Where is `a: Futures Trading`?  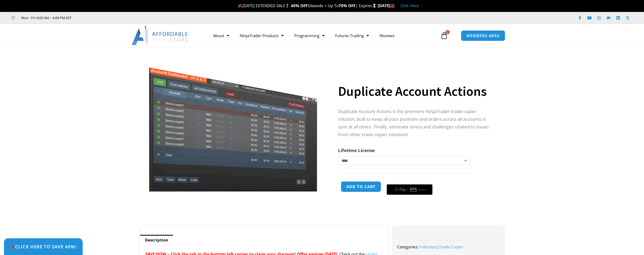 a: Futures Trading is located at coordinates (351, 36).